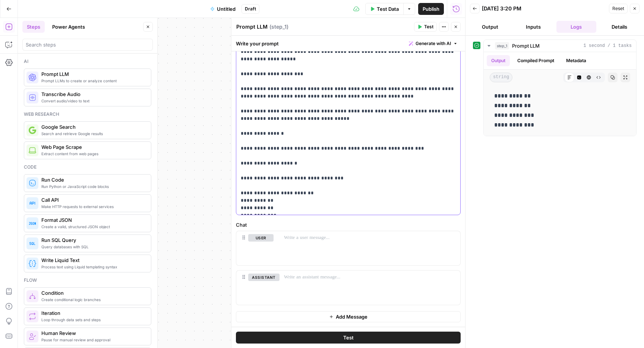 This screenshot has width=644, height=348. I want to click on span: Create conditional logic branches, so click(93, 300).